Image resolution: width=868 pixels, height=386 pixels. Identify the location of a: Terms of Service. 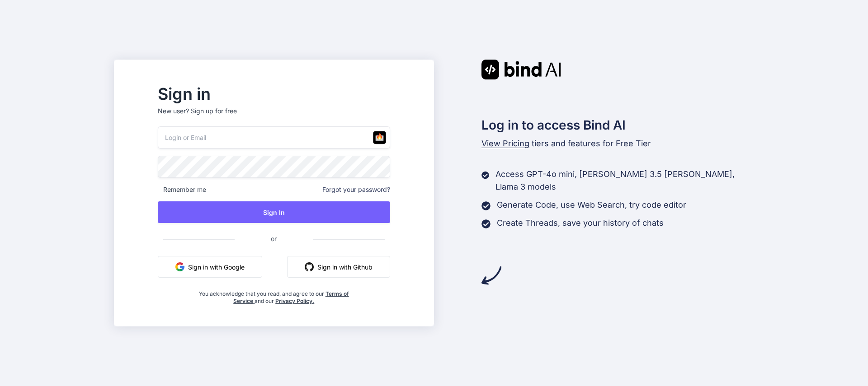
(291, 297).